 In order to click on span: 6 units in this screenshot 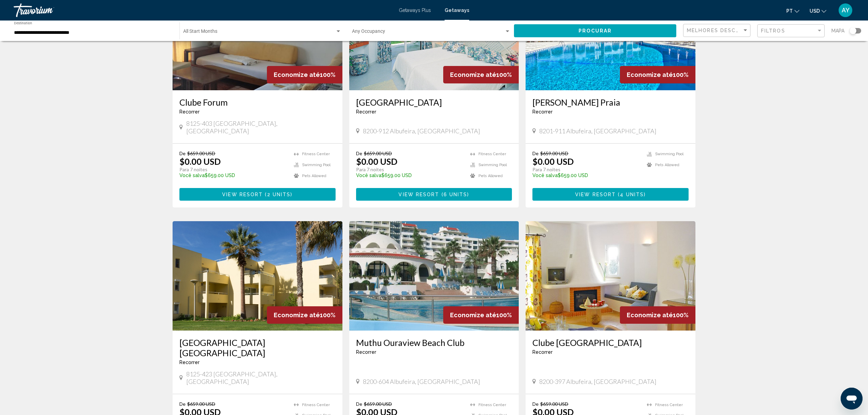, I will do `click(456, 195)`.